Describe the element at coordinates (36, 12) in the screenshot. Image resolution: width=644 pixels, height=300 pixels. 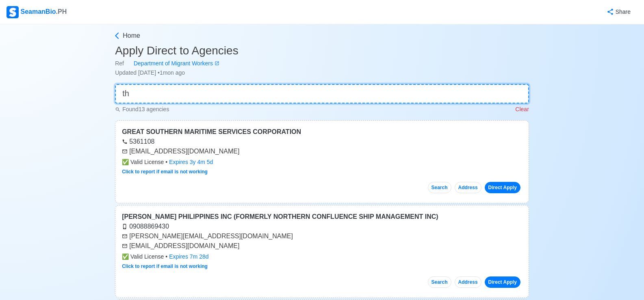
I see `div: SeamanBio` at that location.